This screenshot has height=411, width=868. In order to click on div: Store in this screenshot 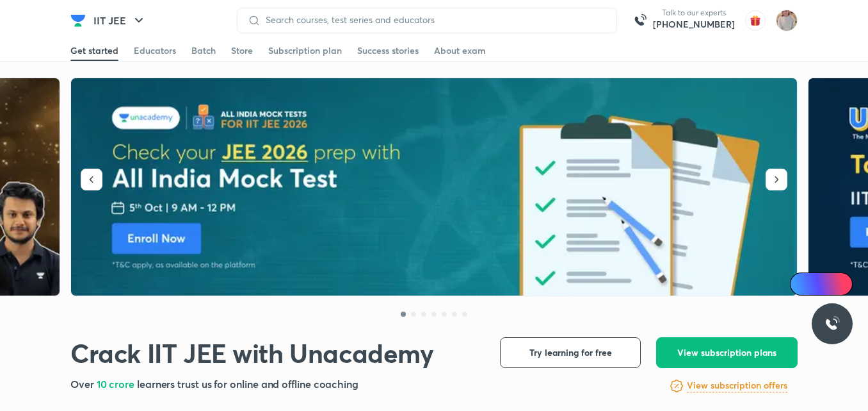, I will do `click(242, 51)`.